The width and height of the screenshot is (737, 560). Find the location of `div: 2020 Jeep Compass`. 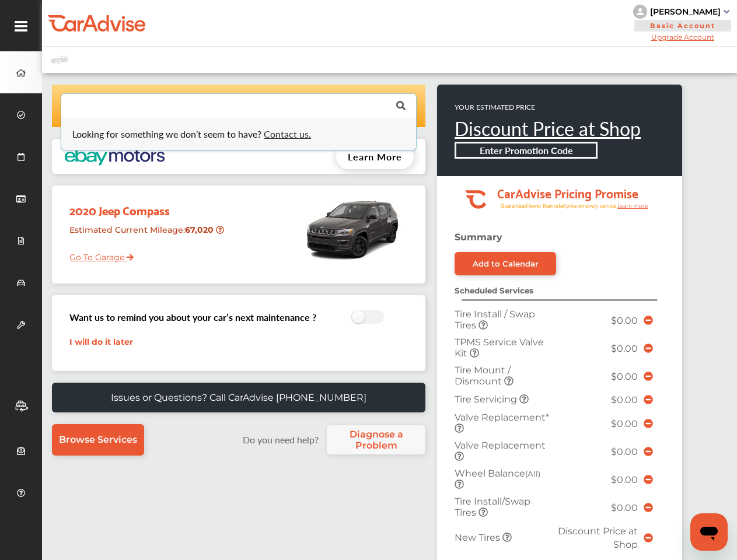

div: 2020 Jeep Compass is located at coordinates (146, 205).